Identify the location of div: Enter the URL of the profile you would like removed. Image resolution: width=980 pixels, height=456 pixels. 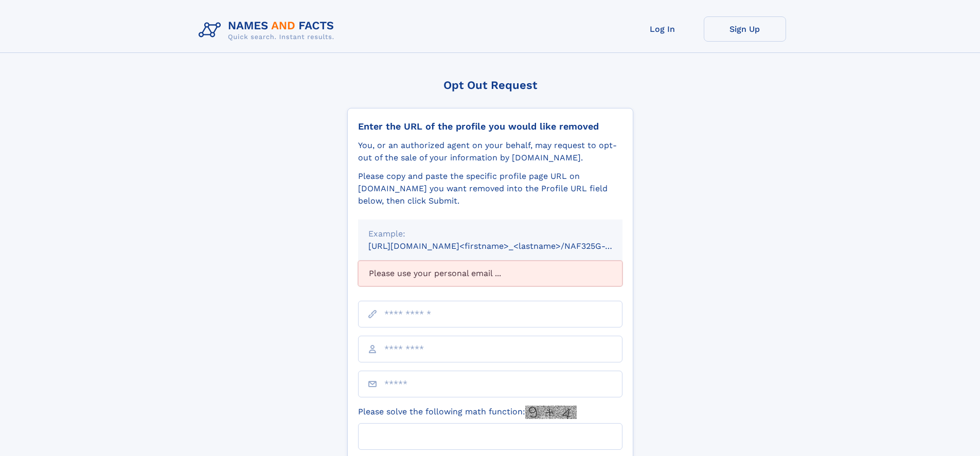
(490, 127).